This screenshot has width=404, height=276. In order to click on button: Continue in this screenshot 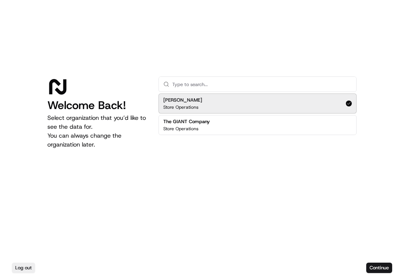, I will do `click(380, 268)`.